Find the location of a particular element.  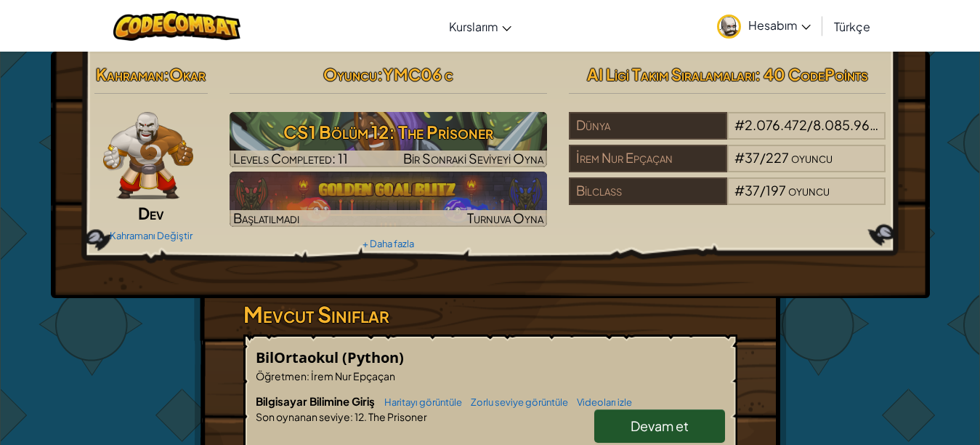

a: Haritayı görüntüle is located at coordinates (419, 402).